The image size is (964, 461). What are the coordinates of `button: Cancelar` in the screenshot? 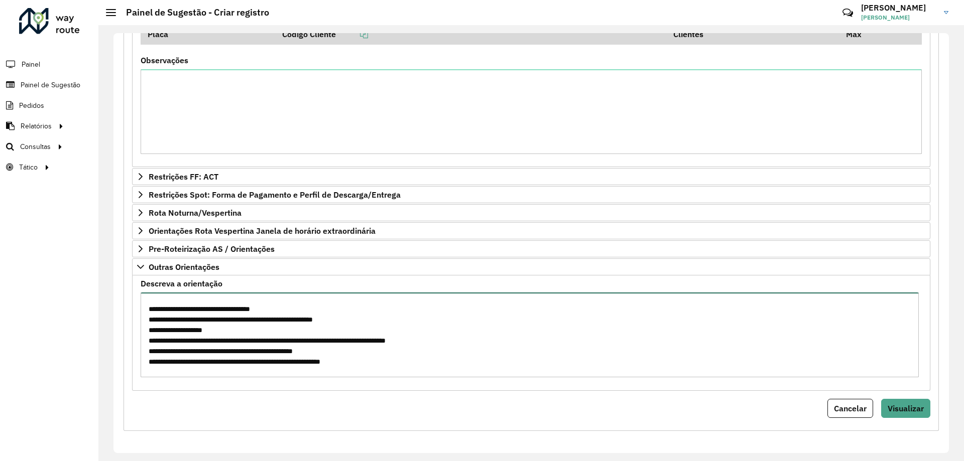 It's located at (850, 409).